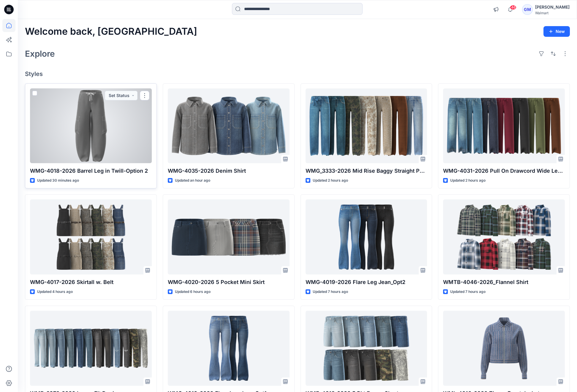 Image resolution: width=577 pixels, height=392 pixels. Describe the element at coordinates (504, 237) in the screenshot. I see `a: WMTB-4046-2026_Flannel Shirt` at that location.